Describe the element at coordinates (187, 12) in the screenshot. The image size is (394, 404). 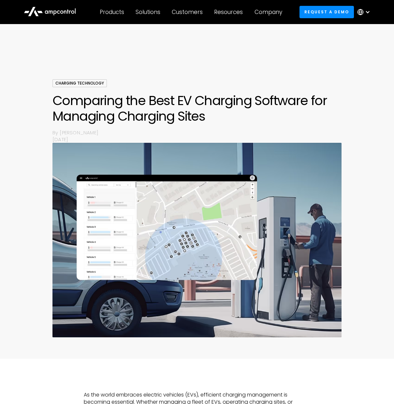
I see `div: Customers` at that location.